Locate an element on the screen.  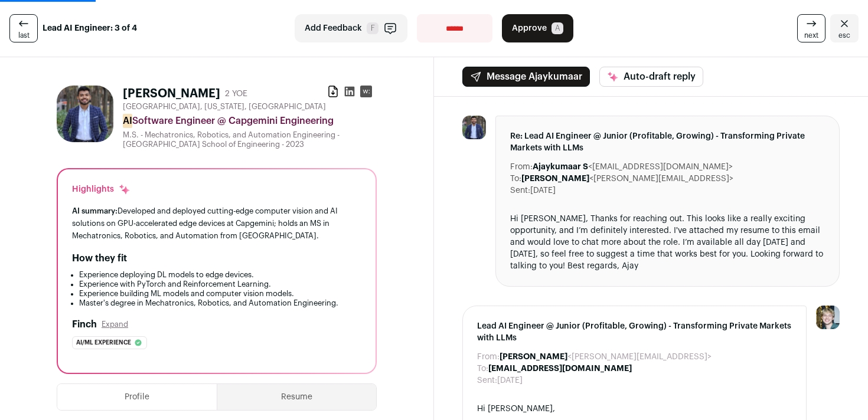
button: Approve A is located at coordinates (537, 29).